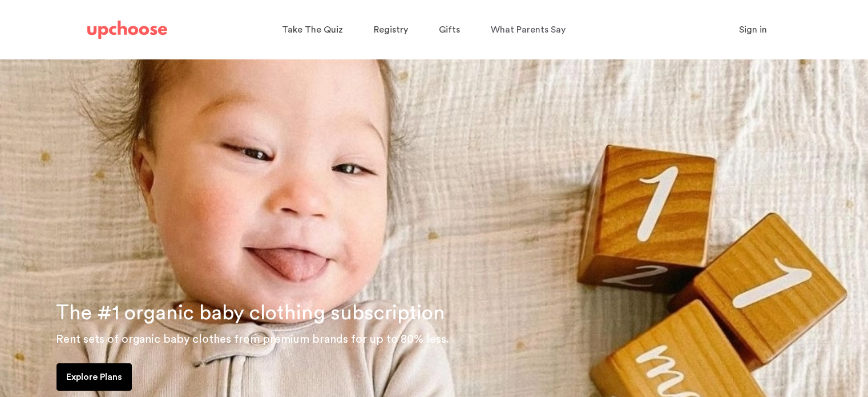 This screenshot has width=868, height=397. What do you see at coordinates (451, 30) in the screenshot?
I see `a: Gifts` at bounding box center [451, 30].